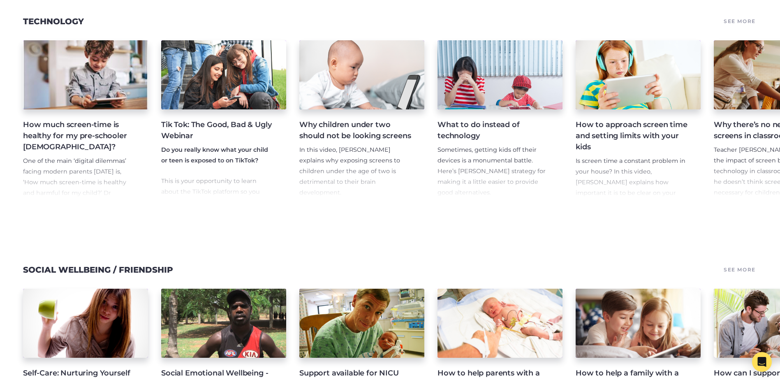 This screenshot has width=780, height=380. Describe the element at coordinates (494, 130) in the screenshot. I see `h4: What to do instead of technology` at that location.